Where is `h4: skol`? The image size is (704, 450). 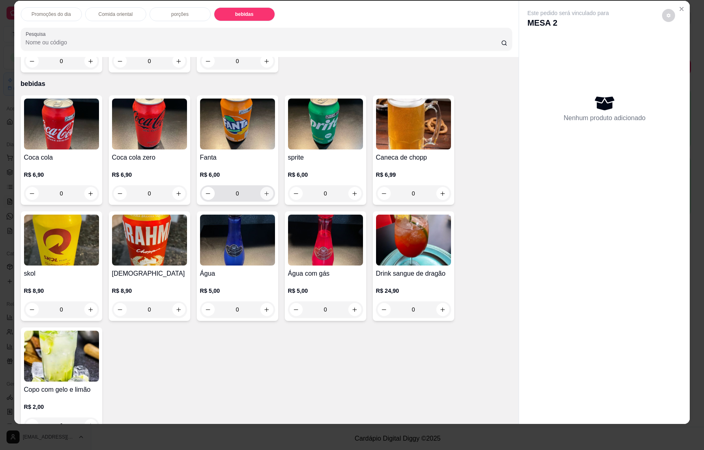 h4: skol is located at coordinates (62, 274).